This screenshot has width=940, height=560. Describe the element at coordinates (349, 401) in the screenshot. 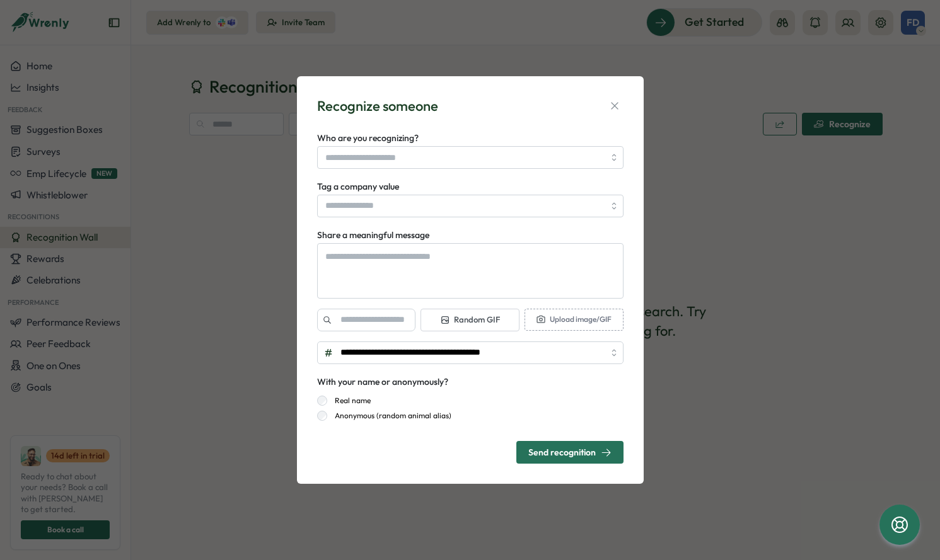

I see `label: Real name` at that location.